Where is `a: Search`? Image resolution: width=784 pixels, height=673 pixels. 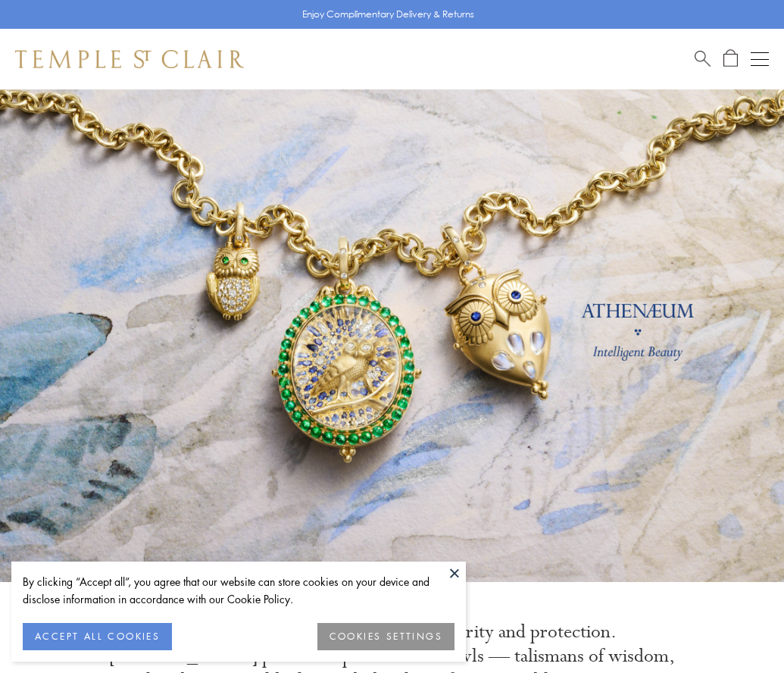
a: Search is located at coordinates (702, 59).